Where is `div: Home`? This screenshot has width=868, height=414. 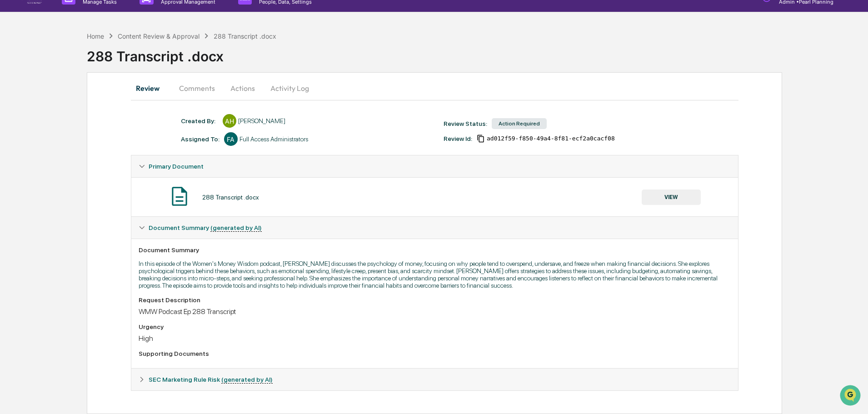
div: Home is located at coordinates (95, 36).